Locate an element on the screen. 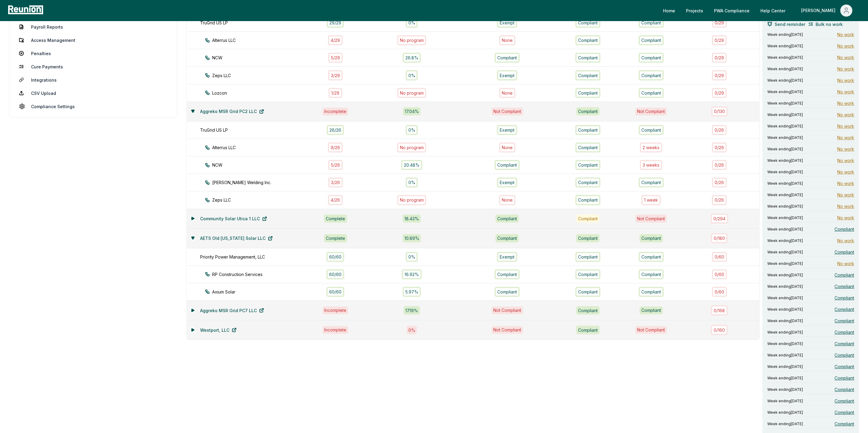 The image size is (868, 433). a: Home is located at coordinates (669, 11).